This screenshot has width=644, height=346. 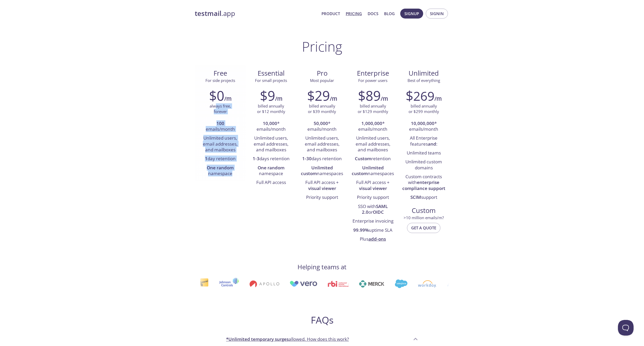 What do you see at coordinates (424, 165) in the screenshot?
I see `li: Unlimited custom domains` at bounding box center [424, 165].